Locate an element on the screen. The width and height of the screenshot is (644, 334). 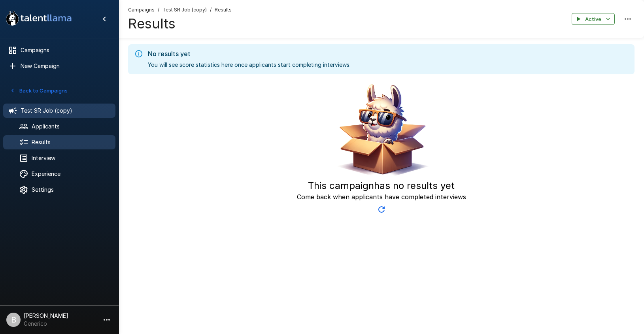
u: Test SR Job (copy) is located at coordinates (185, 10).